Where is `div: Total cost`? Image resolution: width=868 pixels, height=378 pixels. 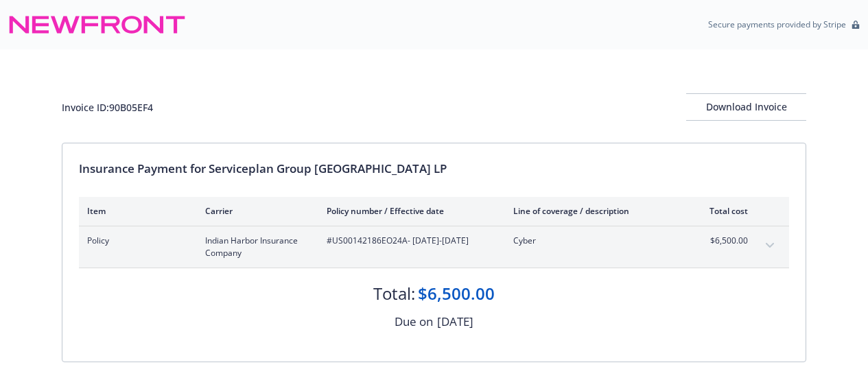
div: Total cost is located at coordinates (722, 211).